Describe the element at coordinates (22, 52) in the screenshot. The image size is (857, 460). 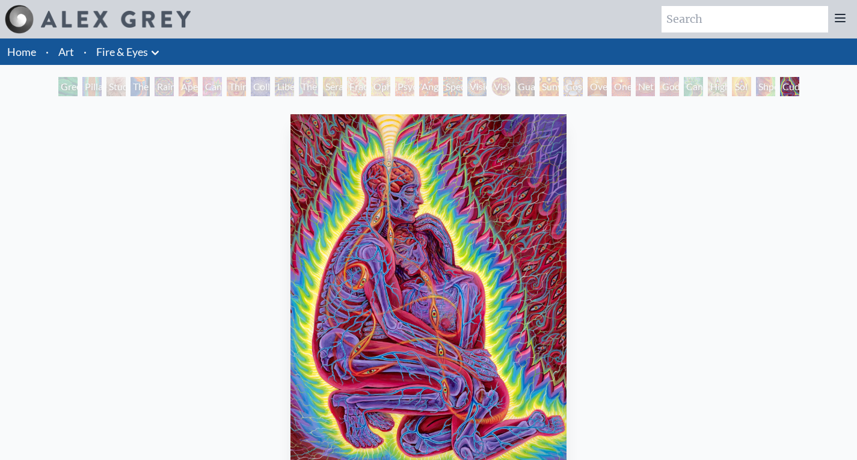
I see `a: Home` at that location.